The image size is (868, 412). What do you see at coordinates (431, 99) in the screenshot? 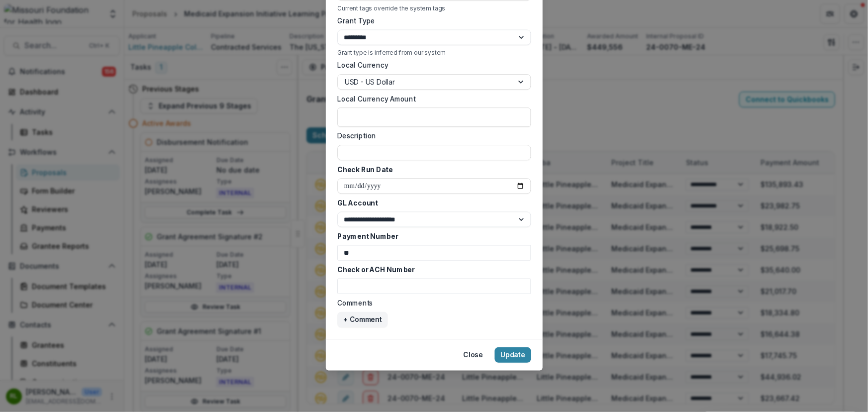
I see `label: Local Currency Amount` at bounding box center [431, 99].